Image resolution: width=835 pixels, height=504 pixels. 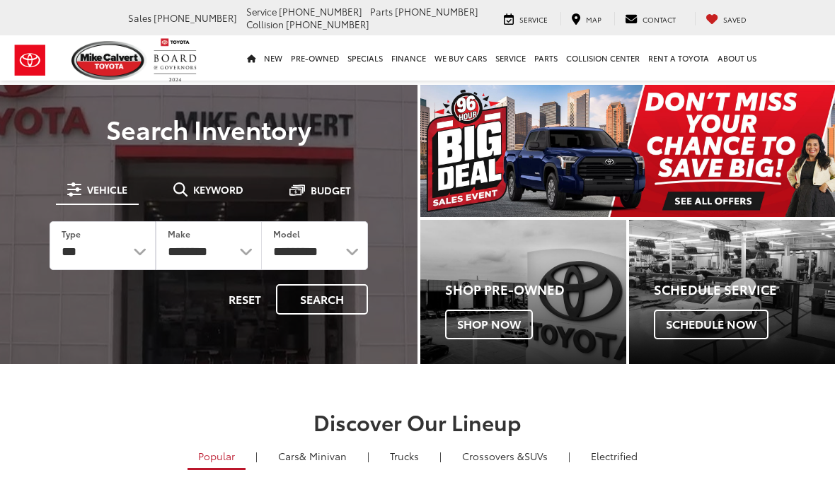 What do you see at coordinates (209, 129) in the screenshot?
I see `h3: Search Inventory` at bounding box center [209, 129].